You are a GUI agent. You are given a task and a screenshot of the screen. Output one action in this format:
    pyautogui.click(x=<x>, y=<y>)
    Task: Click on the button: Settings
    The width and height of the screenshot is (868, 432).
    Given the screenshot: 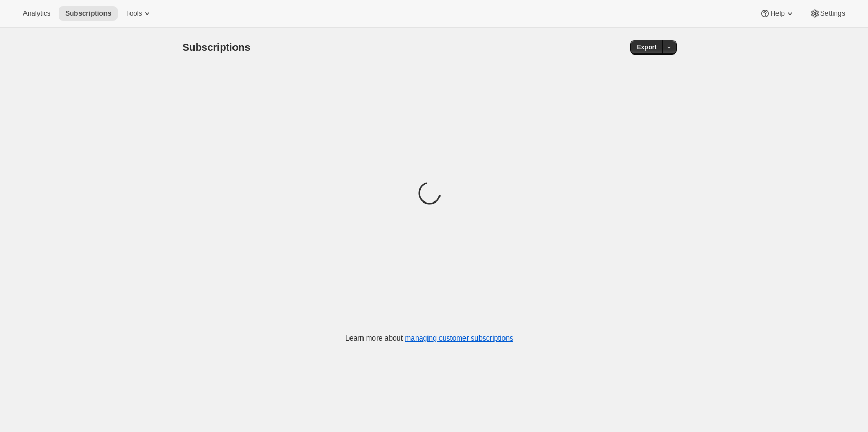 What is the action you would take?
    pyautogui.click(x=827, y=13)
    